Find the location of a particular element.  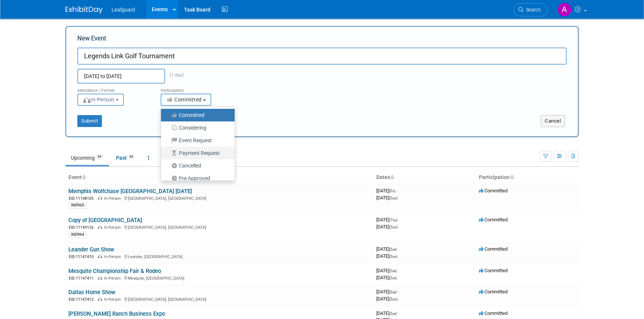

th: Participation is located at coordinates (527, 177).